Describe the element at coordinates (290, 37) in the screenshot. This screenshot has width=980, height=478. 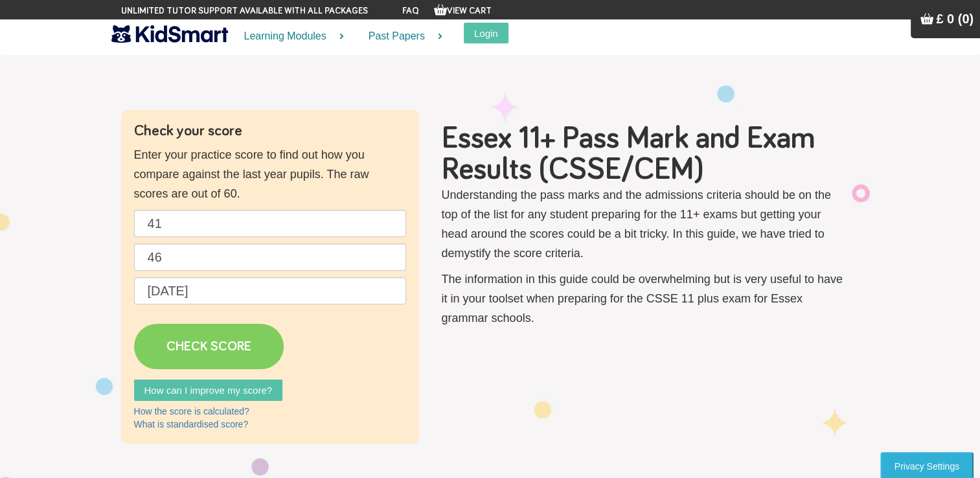
I see `a: Learning Modules` at that location.